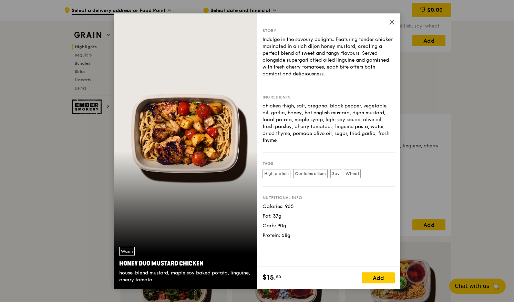 This screenshot has height=302, width=514. What do you see at coordinates (379, 278) in the screenshot?
I see `div: Add` at bounding box center [379, 278].